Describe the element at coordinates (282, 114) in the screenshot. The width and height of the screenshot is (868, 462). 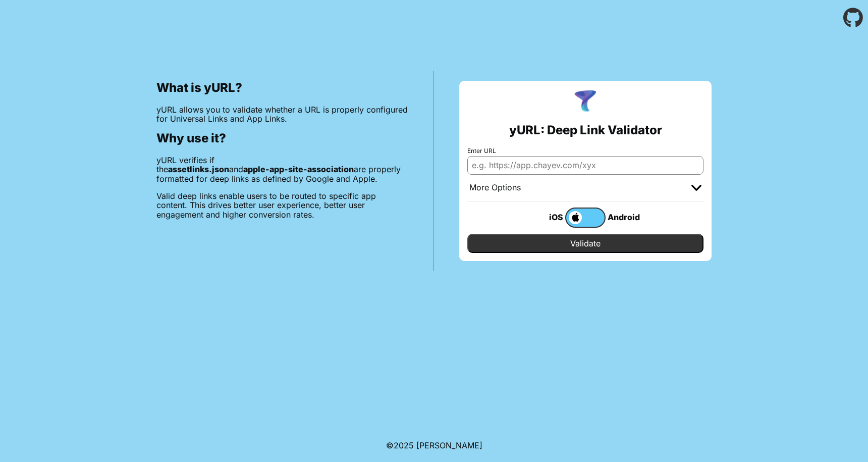
I see `p: yURL allows you to validate whether a URL is properly configured for Universal Links and App Links.` at that location.